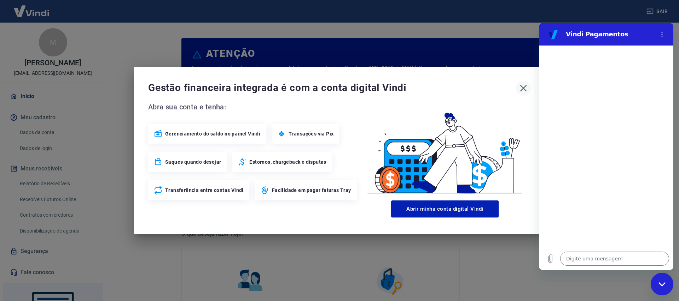 This screenshot has width=679, height=301. Describe the element at coordinates (445, 149) in the screenshot. I see `img: Good Billing` at that location.